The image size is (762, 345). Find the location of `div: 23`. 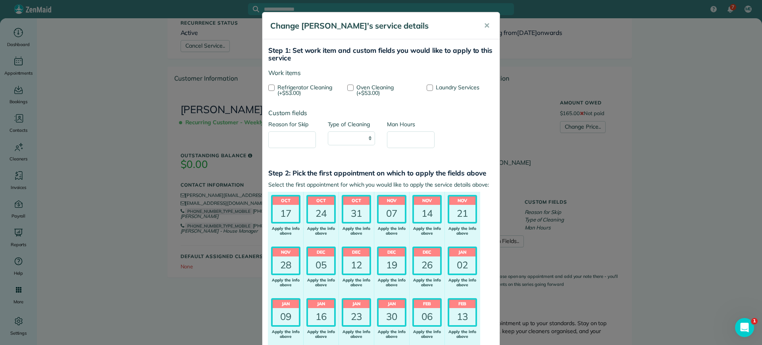

div: 23 is located at coordinates (356, 316).